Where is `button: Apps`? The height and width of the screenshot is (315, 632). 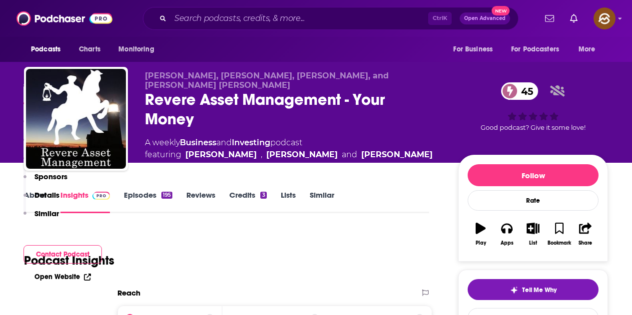
button: Apps is located at coordinates (506, 234).